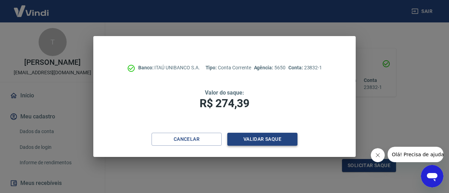 The height and width of the screenshot is (193, 449). What do you see at coordinates (225, 104) in the screenshot?
I see `span: R$ 274,39` at bounding box center [225, 104].